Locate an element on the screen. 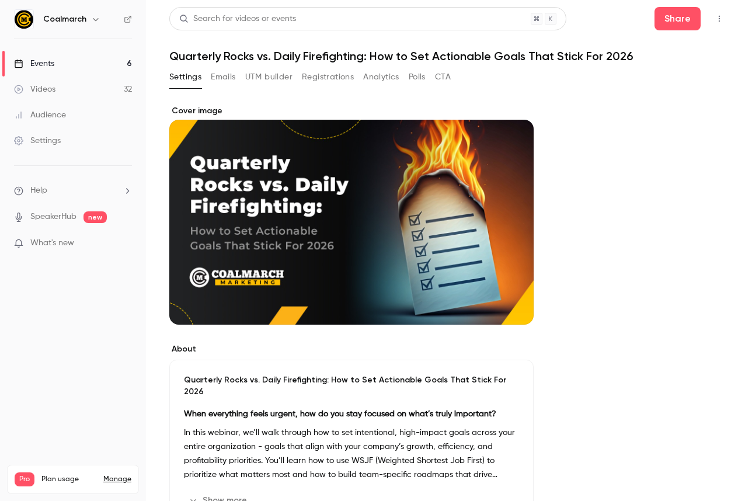 The height and width of the screenshot is (501, 752). button: Share is located at coordinates (678, 19).